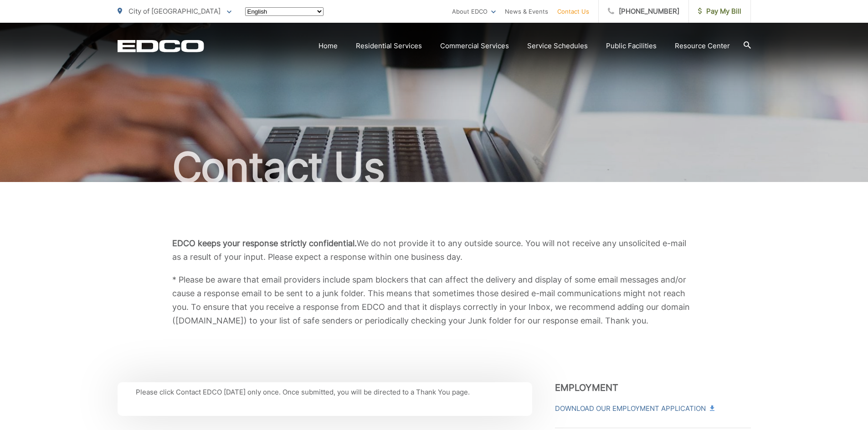 This screenshot has width=868, height=430. What do you see at coordinates (161, 46) in the screenshot?
I see `a: EDCD logo. Return to the homepage.` at bounding box center [161, 46].